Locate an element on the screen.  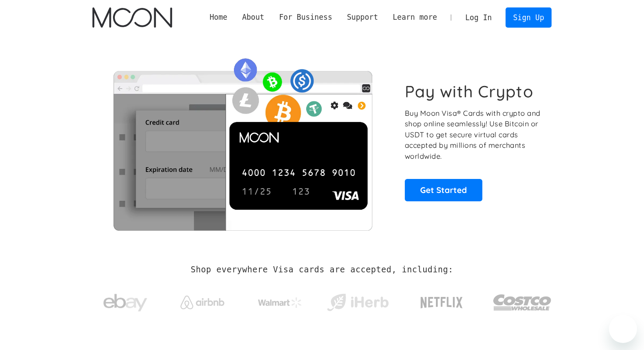
a: Home is located at coordinates (219, 17).